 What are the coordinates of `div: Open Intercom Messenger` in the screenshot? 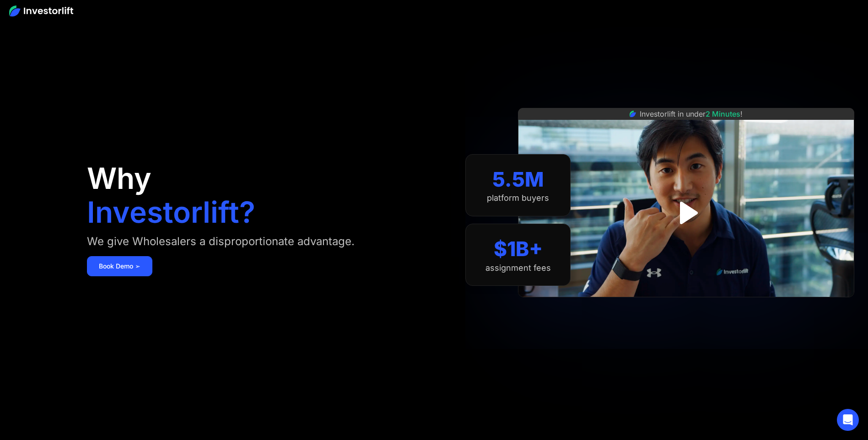 It's located at (847, 419).